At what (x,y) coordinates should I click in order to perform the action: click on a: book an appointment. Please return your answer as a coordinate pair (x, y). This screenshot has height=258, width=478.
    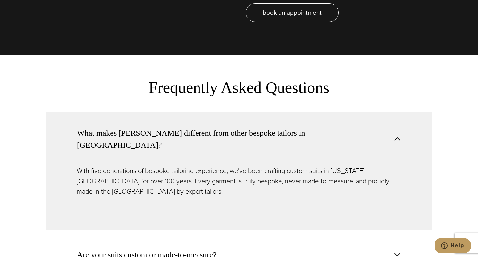
    Looking at the image, I should click on (292, 13).